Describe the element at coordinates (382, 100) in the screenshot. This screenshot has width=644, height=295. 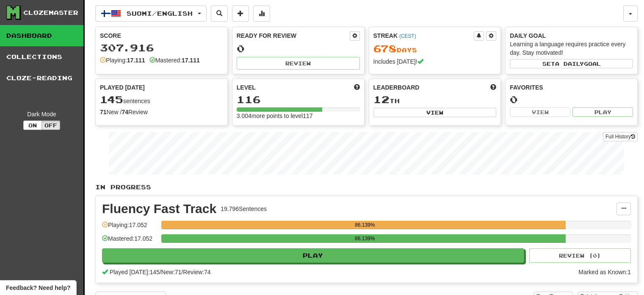
I see `span: 12` at that location.